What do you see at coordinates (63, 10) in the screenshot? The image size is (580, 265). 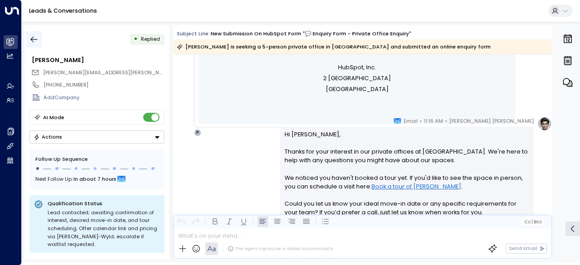 I see `a: Leads & Conversations` at bounding box center [63, 10].